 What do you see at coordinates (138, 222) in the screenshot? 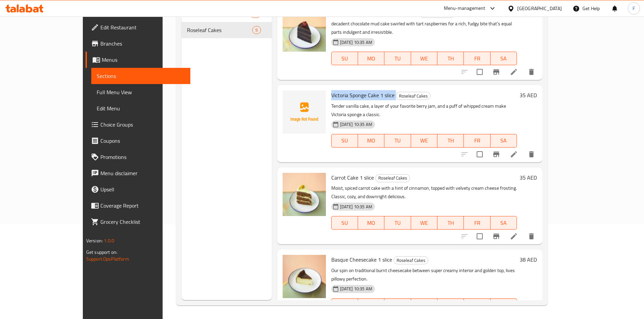
I see `a: Grocery Checklist` at bounding box center [138, 222].